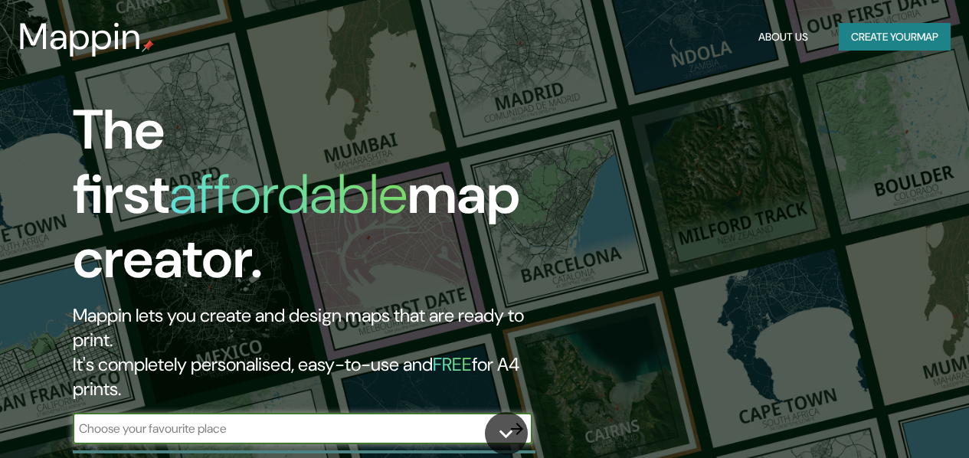 The image size is (969, 458). What do you see at coordinates (895, 37) in the screenshot?
I see `button: Create yourmap` at bounding box center [895, 37].